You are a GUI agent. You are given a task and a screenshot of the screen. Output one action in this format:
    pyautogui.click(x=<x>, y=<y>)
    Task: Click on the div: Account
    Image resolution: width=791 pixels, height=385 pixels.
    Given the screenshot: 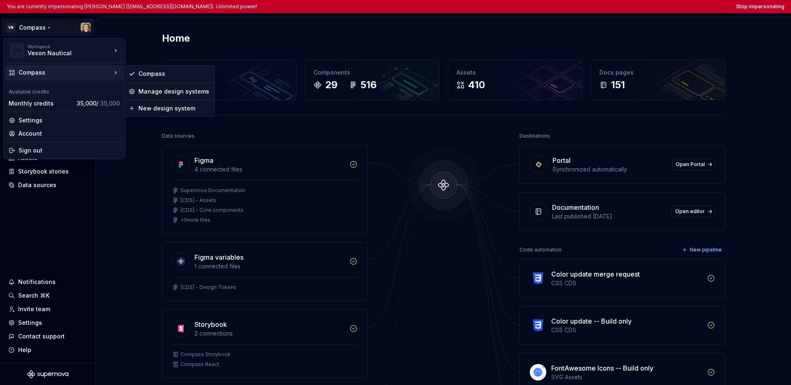 What is the action you would take?
    pyautogui.click(x=69, y=133)
    